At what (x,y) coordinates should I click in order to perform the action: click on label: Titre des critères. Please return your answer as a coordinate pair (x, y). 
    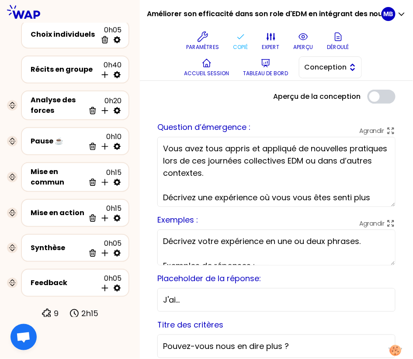
    Looking at the image, I should click on (190, 325).